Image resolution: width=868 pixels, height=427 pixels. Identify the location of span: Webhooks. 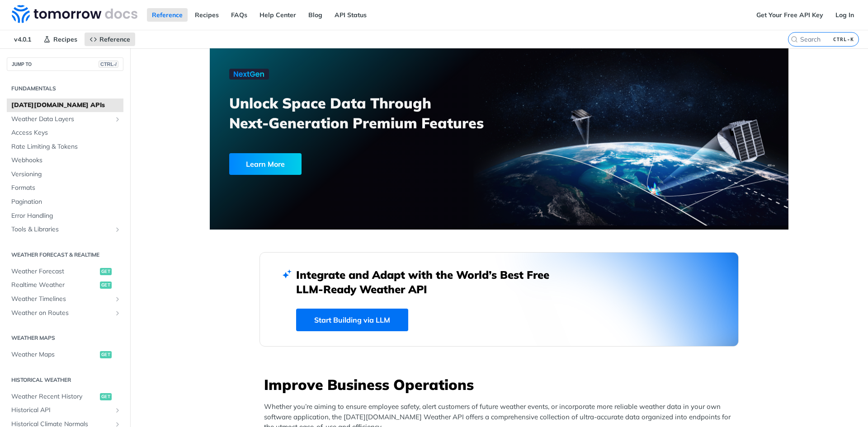
(66, 160).